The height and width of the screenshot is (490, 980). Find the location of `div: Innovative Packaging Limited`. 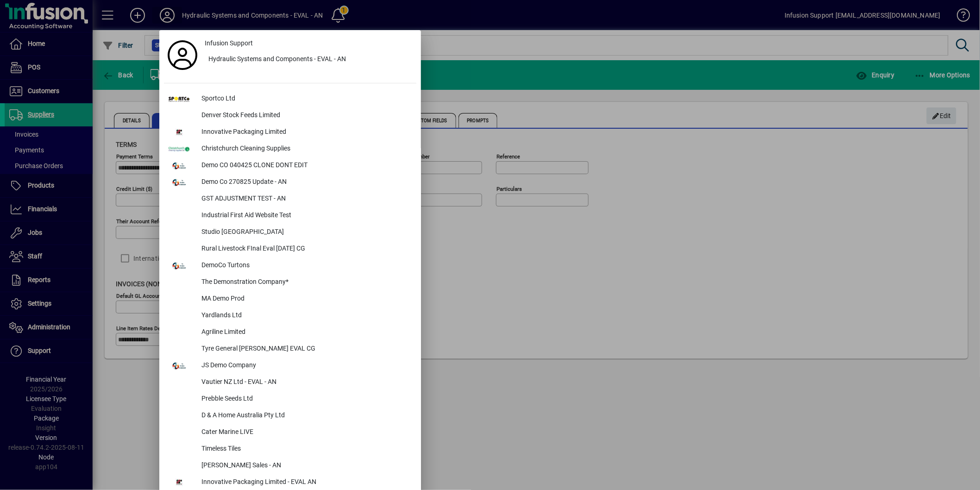

div: Innovative Packaging Limited is located at coordinates (305, 132).